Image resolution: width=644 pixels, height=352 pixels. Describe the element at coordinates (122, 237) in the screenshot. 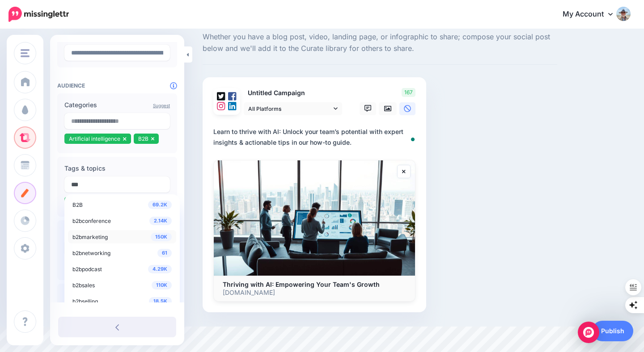

I see `a: 150K b2bmarketing` at that location.